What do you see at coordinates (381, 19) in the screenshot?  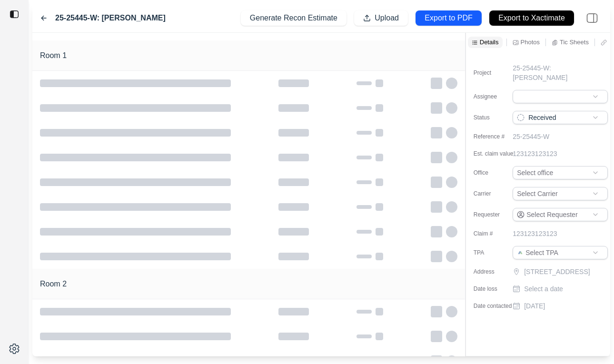 I see `button: Upload` at bounding box center [381, 19].